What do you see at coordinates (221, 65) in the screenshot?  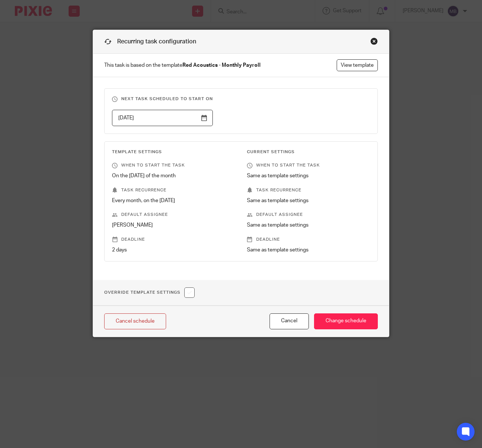 I see `strong: Red Acoustics - Monthly Payroll` at bounding box center [221, 65].